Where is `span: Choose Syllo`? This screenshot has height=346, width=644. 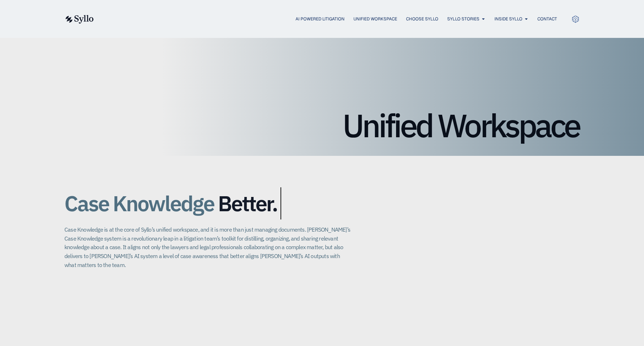 span: Choose Syllo is located at coordinates (422, 19).